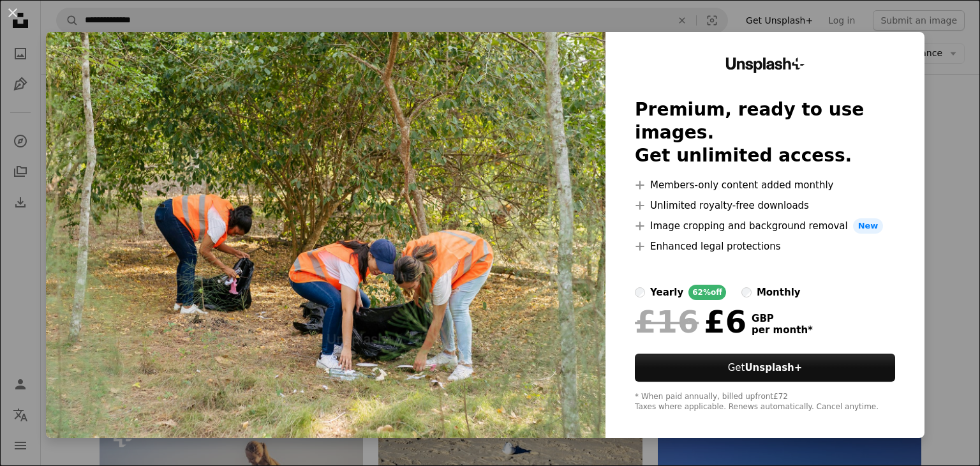 Image resolution: width=980 pixels, height=466 pixels. I want to click on div: £6, so click(691, 322).